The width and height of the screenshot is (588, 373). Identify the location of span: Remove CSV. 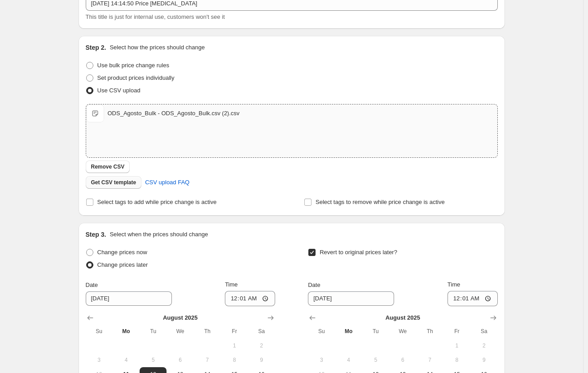
(108, 167).